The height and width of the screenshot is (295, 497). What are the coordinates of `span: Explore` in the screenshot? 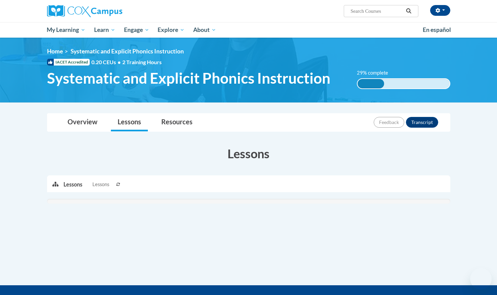 It's located at (171, 30).